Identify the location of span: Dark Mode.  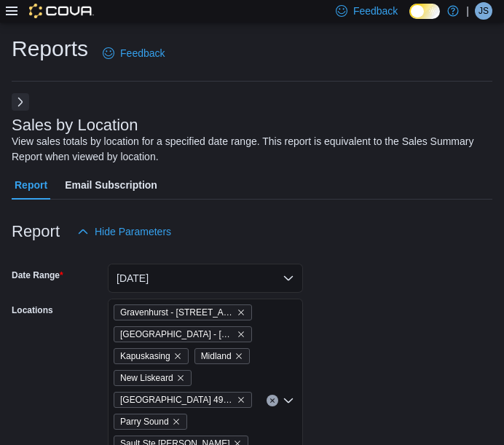
(409, 19).